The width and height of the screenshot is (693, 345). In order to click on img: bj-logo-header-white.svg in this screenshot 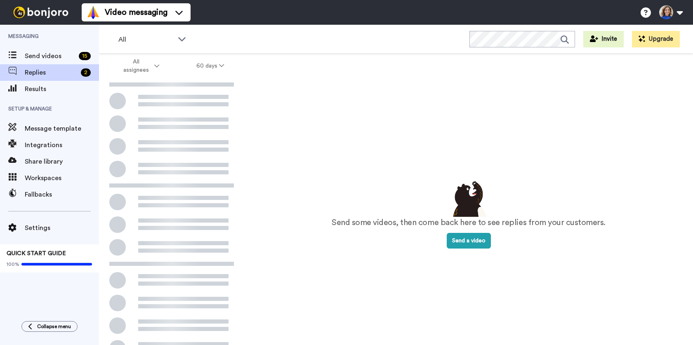, I will do `click(41, 12)`.